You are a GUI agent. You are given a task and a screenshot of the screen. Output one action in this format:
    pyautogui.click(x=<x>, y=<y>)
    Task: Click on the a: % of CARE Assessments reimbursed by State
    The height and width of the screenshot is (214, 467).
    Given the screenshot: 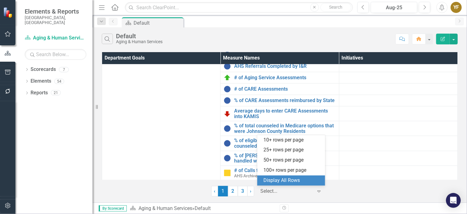 What is the action you would take?
    pyautogui.click(x=285, y=101)
    